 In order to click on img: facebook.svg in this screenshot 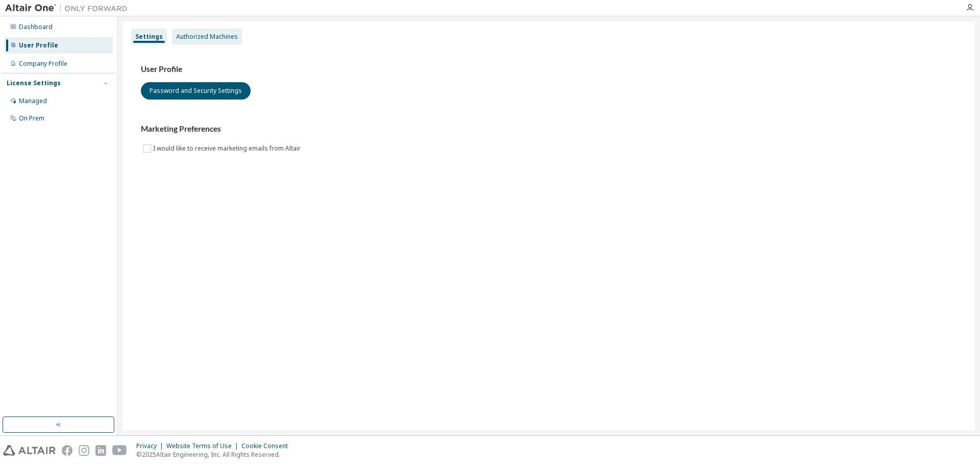, I will do `click(67, 450)`.